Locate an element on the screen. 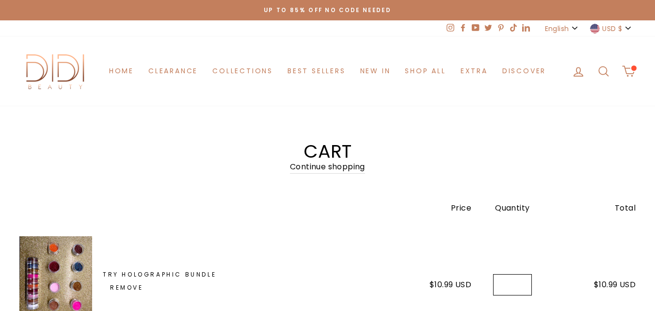 This screenshot has height=311, width=655. a: Remove is located at coordinates (127, 287).